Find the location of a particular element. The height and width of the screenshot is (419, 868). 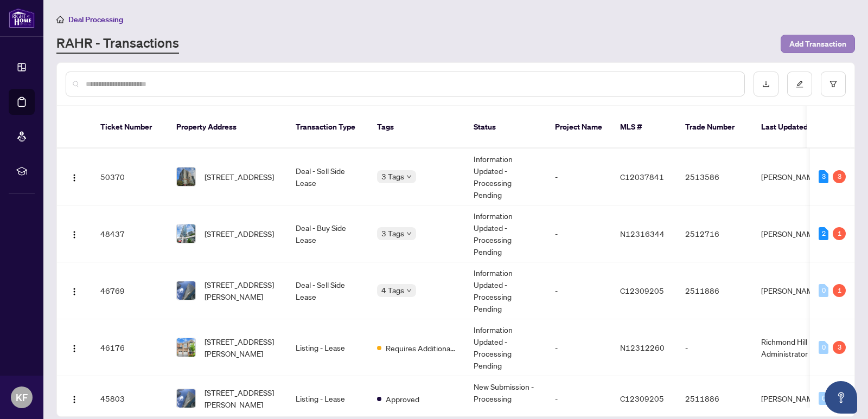

button: filter is located at coordinates (833, 84).